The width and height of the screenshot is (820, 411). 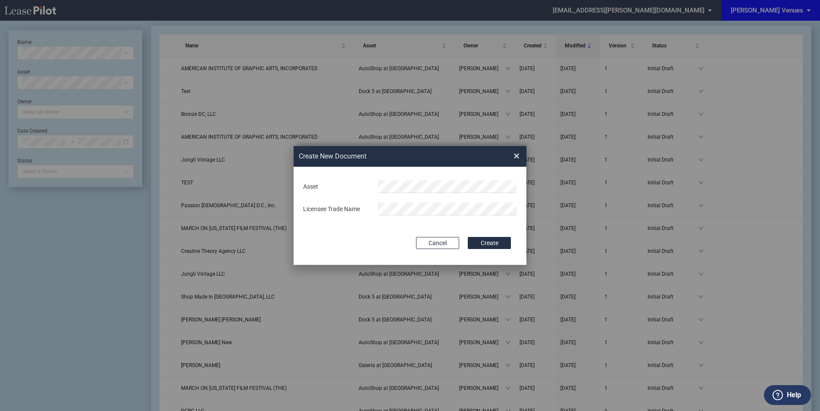 What do you see at coordinates (438, 243) in the screenshot?
I see `button: Cancel` at bounding box center [438, 243].